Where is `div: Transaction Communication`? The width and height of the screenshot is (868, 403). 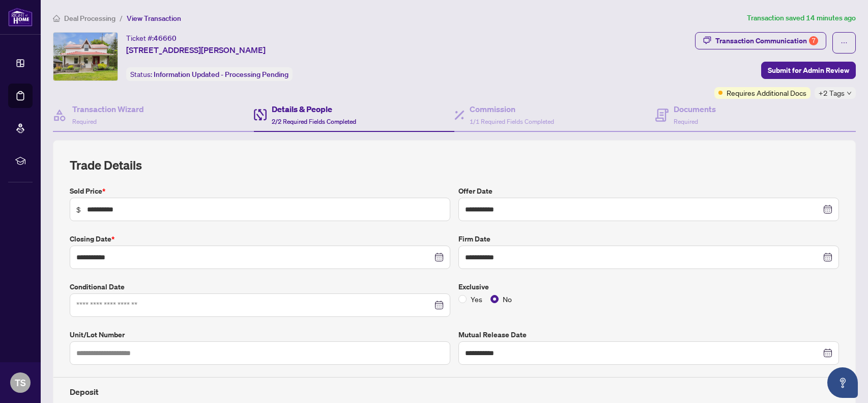 div: Transaction Communication is located at coordinates (767, 41).